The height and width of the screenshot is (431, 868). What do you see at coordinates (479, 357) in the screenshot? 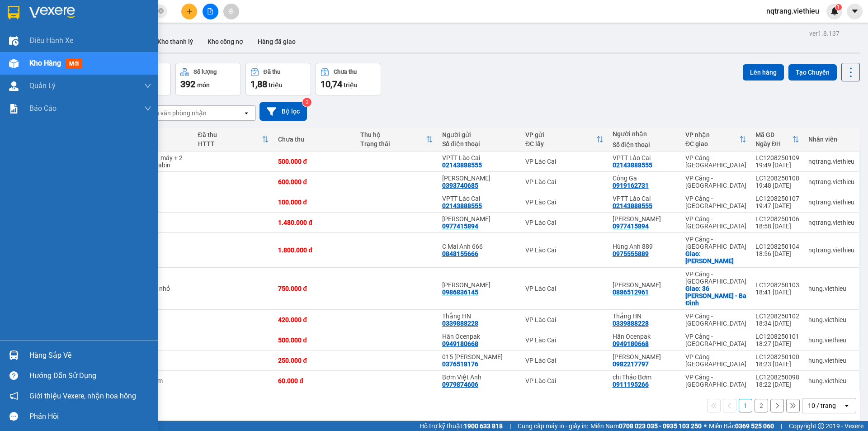
I see `div: 015 Phạm Ngọc Thạch` at bounding box center [479, 357].